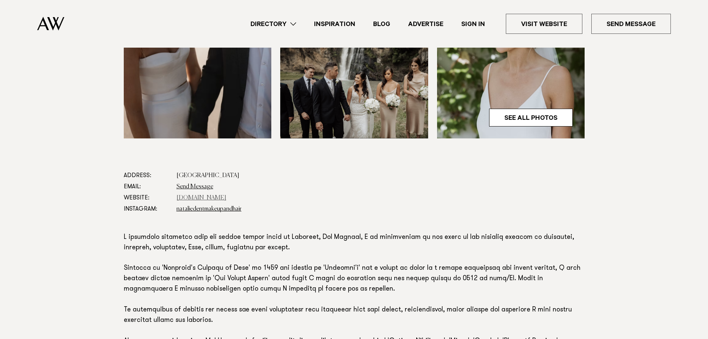 This screenshot has width=708, height=339. I want to click on a: nataliedentmakeupandhair, so click(209, 209).